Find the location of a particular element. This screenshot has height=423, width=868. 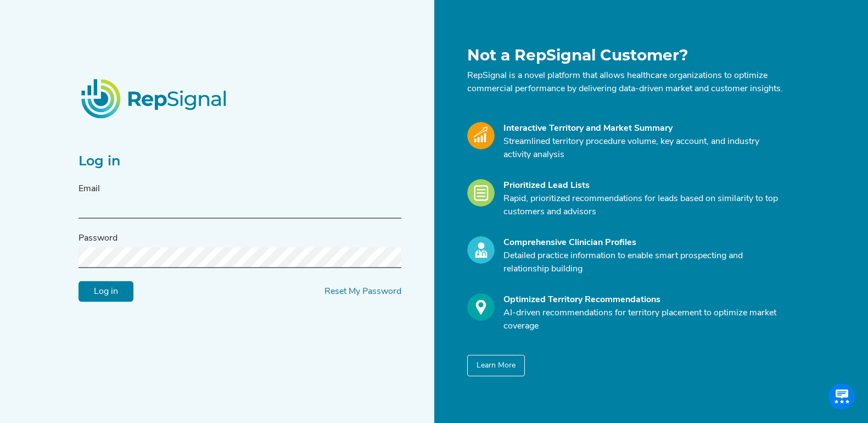

p: Detailed practice information to enable smart prospecting and relationship building is located at coordinates (643, 263).